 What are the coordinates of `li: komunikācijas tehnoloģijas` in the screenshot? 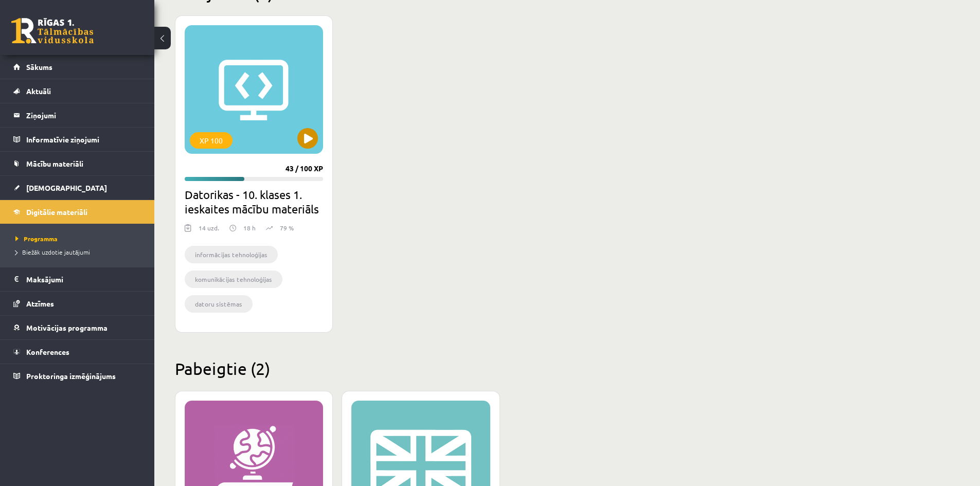 It's located at (233, 280).